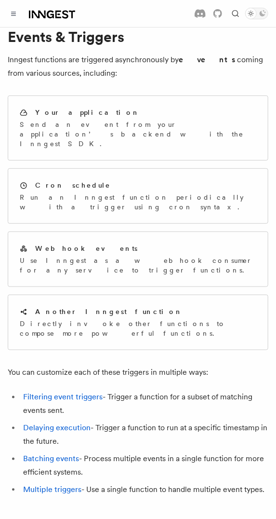  What do you see at coordinates (138, 322) in the screenshot?
I see `a: Another Inngest functionDirectly invoke other functions to compose more powerful functions.` at bounding box center [138, 322].